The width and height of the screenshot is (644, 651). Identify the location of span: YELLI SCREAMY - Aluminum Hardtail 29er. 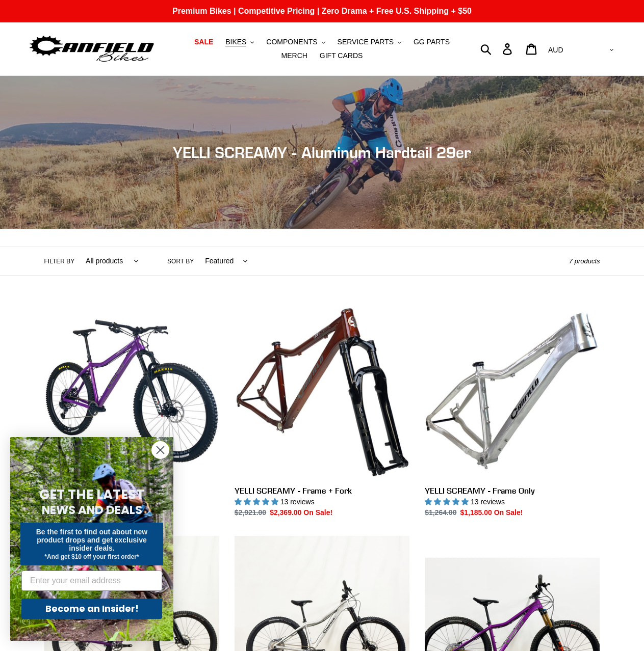
(322, 153).